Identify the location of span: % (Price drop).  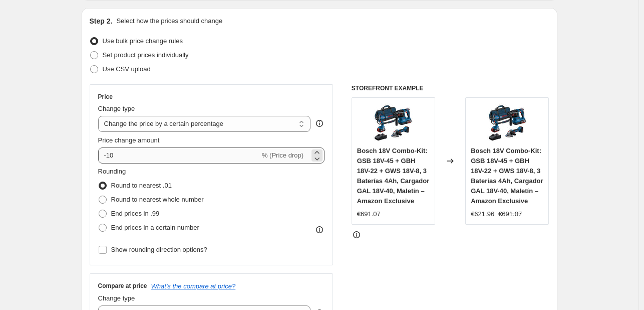
(283, 155).